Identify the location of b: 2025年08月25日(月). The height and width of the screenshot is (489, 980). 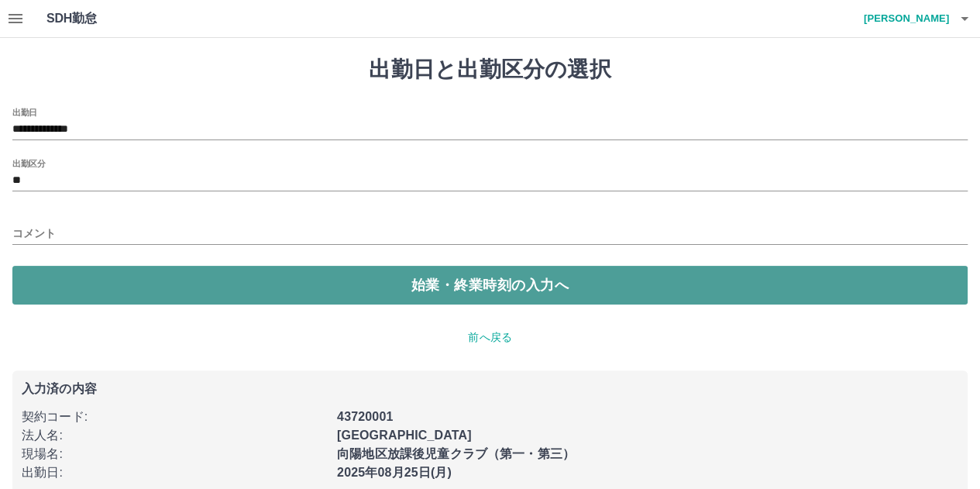
(394, 472).